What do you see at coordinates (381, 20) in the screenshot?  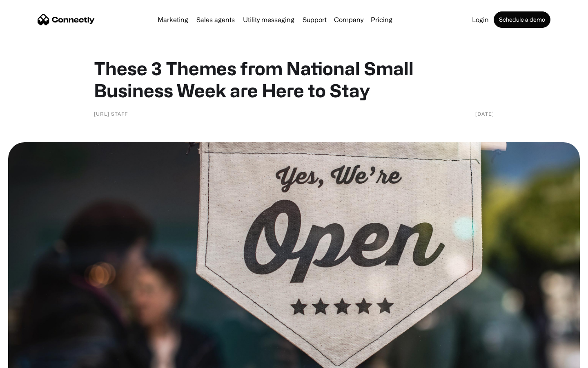 I see `a: Pricing` at bounding box center [381, 20].